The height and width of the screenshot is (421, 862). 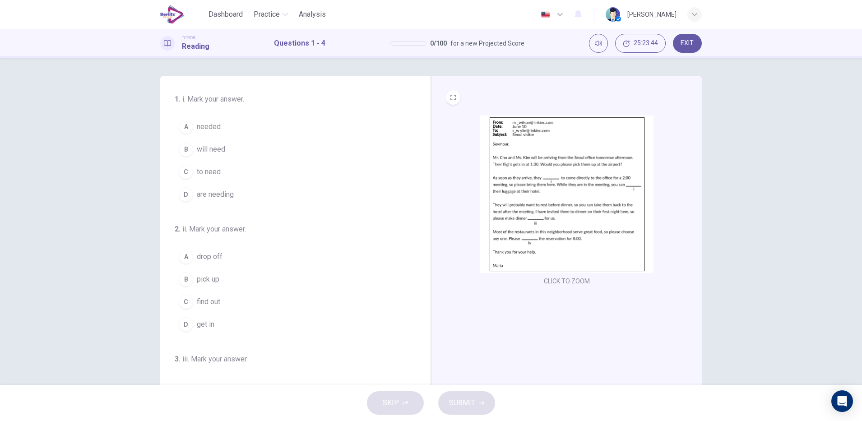 I want to click on button: CLICK TO ZOOM, so click(x=567, y=281).